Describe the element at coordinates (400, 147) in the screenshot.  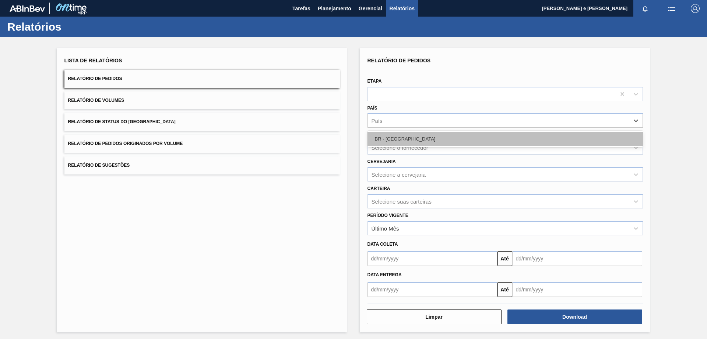
I see `div: Selecione o fornecedor` at that location.